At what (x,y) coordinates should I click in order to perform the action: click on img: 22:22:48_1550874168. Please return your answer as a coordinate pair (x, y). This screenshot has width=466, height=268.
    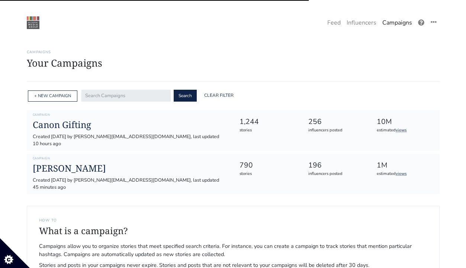
    Looking at the image, I should click on (33, 23).